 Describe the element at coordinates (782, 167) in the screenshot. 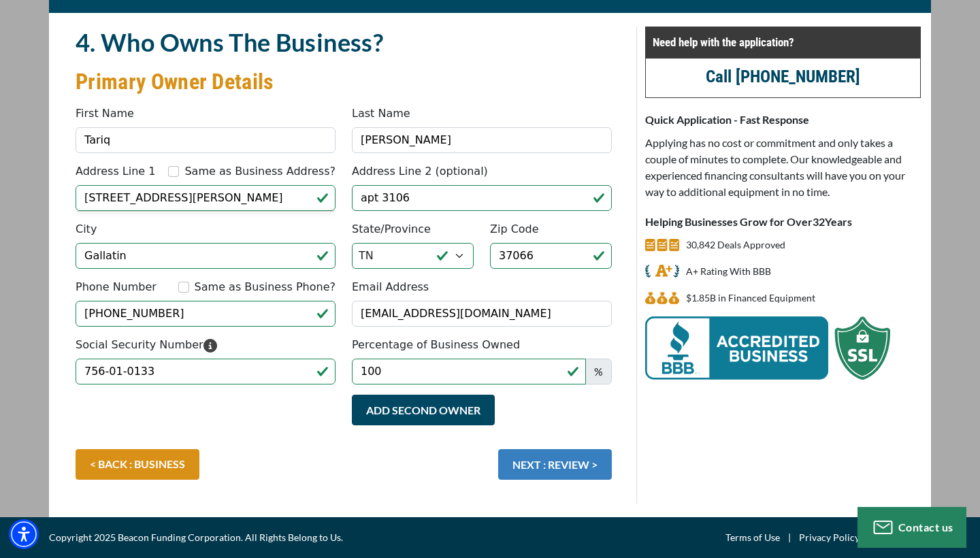

I see `p: Applying has no cost or commitment and only takes a couple of minutes to complete. Our knowledgea...` at that location.